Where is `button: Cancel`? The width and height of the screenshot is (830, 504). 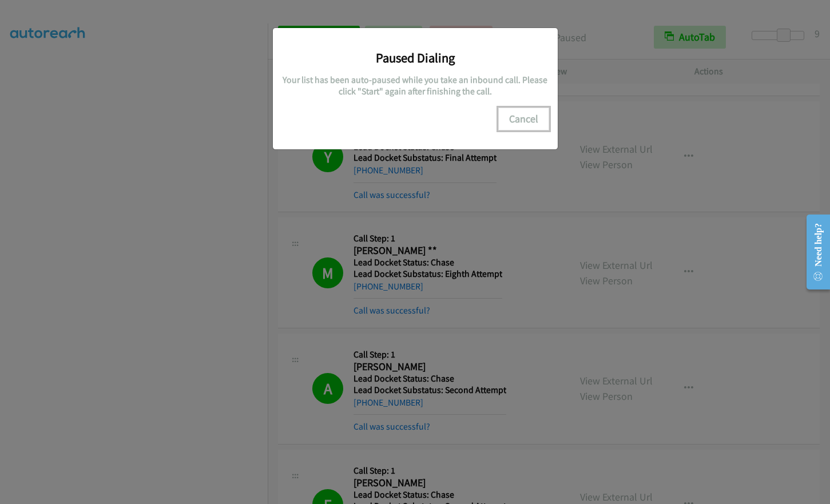
button: Cancel is located at coordinates (523, 119).